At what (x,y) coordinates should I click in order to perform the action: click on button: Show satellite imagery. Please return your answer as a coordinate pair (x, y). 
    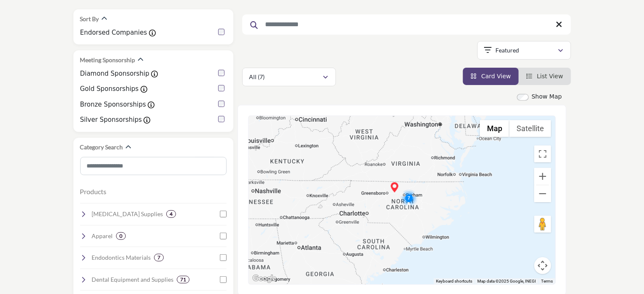
    Looking at the image, I should click on (530, 128).